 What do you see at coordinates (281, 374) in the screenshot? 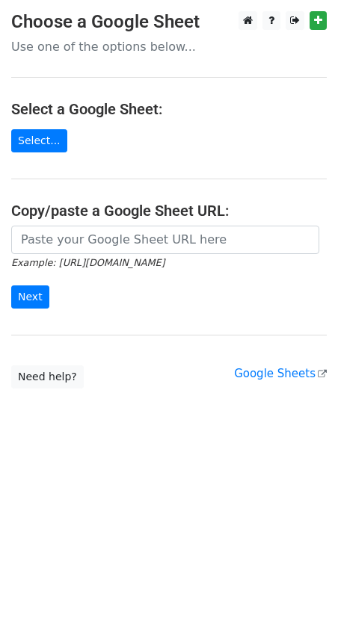
I see `a: Google Sheets` at bounding box center [281, 374].